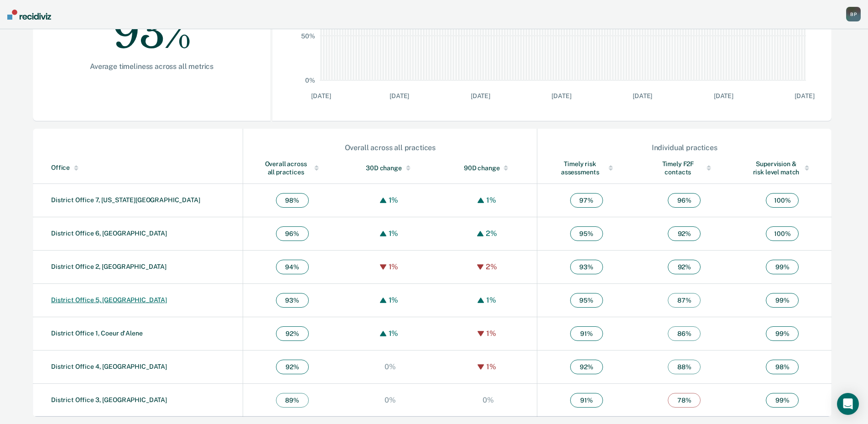 This screenshot has height=424, width=868. What do you see at coordinates (152, 66) in the screenshot?
I see `div: Average timeliness across all metrics` at bounding box center [152, 66].